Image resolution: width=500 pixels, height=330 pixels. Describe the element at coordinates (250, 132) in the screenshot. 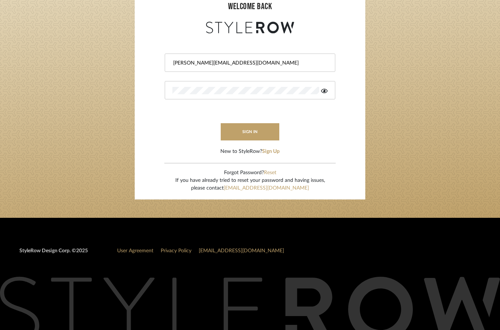

I see `button: sign in` at that location.